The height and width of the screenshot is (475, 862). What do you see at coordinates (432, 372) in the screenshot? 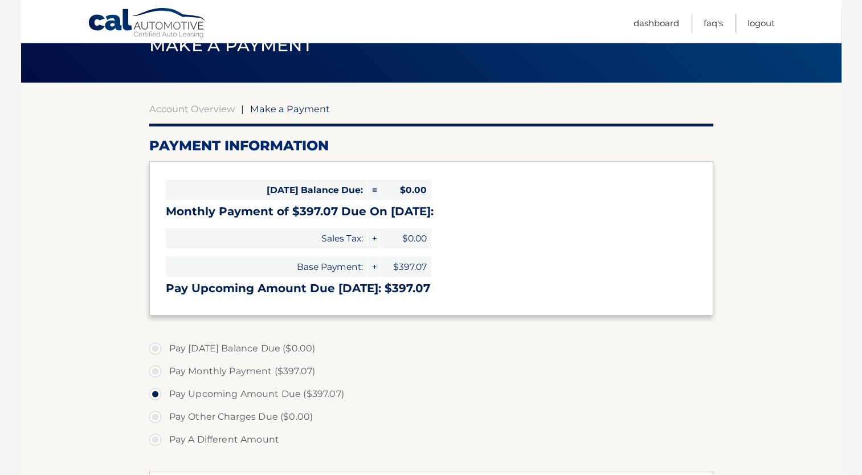
I see `label: Pay Monthly Payment ($397.07)` at bounding box center [432, 372].